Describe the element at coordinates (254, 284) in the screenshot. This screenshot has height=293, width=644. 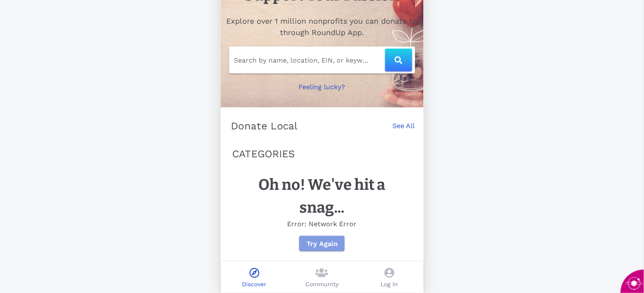
I see `p: Discover` at that location.